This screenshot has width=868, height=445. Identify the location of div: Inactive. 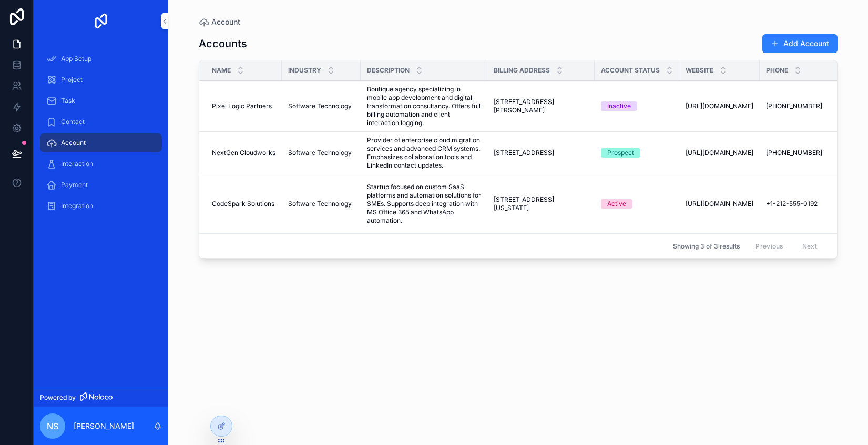
(619, 107).